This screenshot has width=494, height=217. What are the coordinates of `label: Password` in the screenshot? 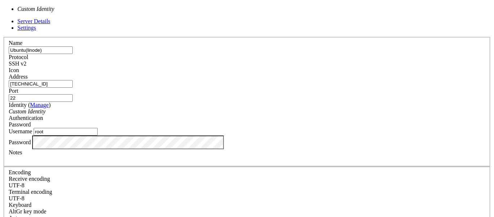 It's located at (20, 142).